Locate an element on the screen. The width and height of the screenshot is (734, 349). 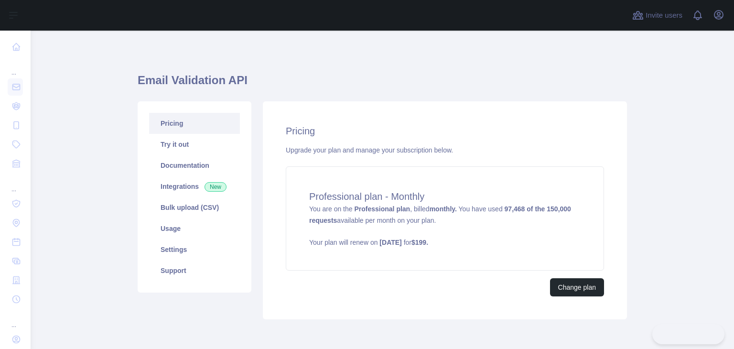
a: Support is located at coordinates (195, 271).